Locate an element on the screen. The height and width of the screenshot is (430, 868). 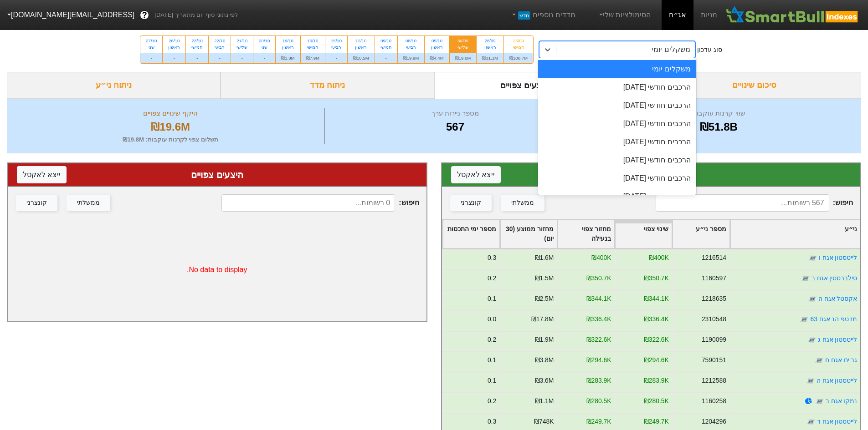
div: 1160597 is located at coordinates (713, 278).